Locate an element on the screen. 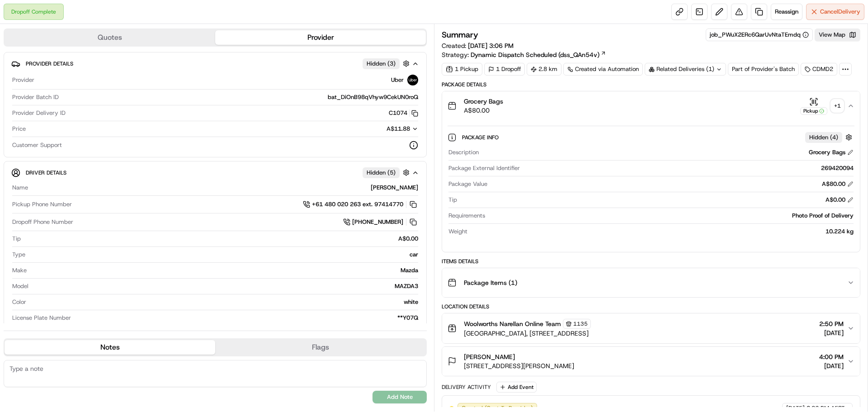 The height and width of the screenshot is (412, 868). button: Flags is located at coordinates (321, 347).